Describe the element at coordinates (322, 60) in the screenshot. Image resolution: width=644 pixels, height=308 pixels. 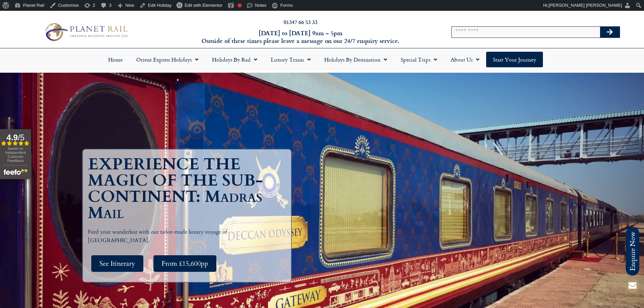
I see `nav: Menu` at that location.